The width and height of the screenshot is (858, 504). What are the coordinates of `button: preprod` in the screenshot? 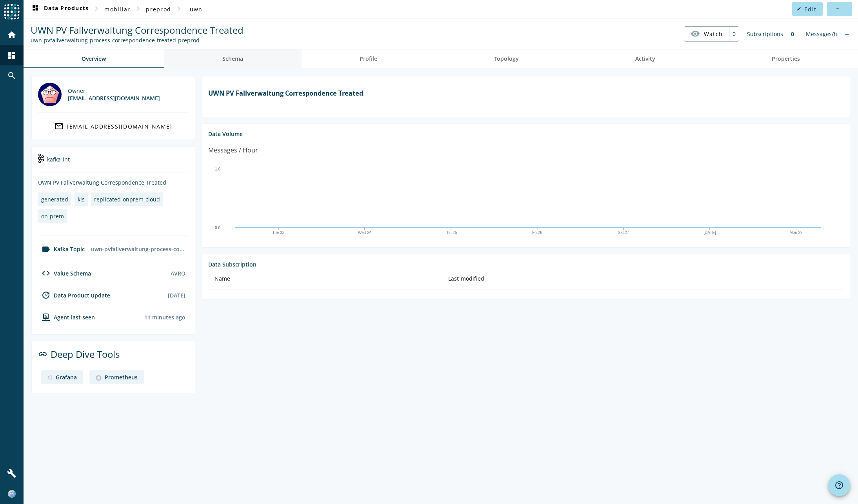 It's located at (158, 9).